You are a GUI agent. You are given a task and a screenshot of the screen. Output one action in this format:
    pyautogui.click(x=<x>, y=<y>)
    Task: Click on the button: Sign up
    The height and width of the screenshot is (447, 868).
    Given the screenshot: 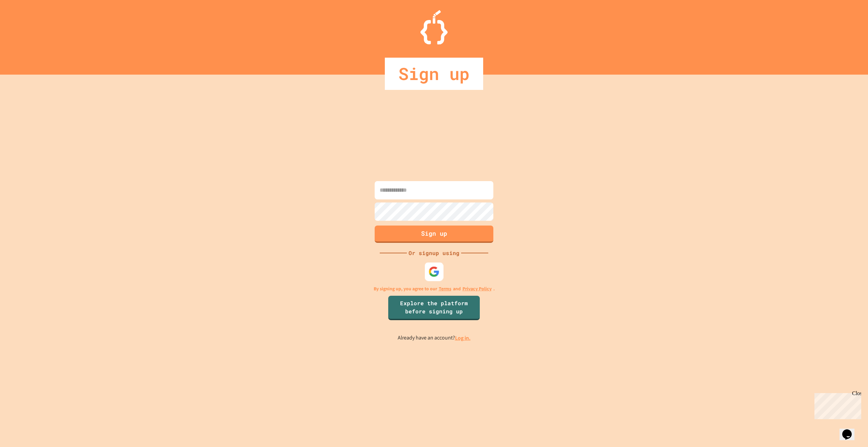 What is the action you would take?
    pyautogui.click(x=434, y=234)
    